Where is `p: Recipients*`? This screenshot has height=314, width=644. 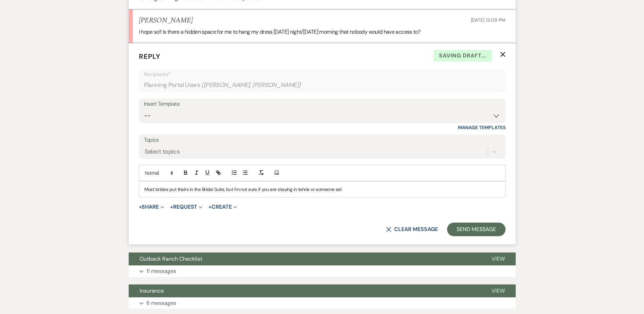 p: Recipients* is located at coordinates (322, 74).